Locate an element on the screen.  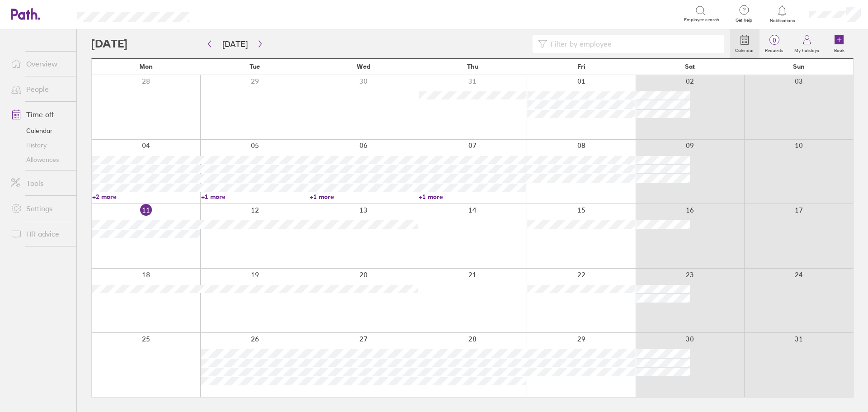
div: Search is located at coordinates (225, 13).